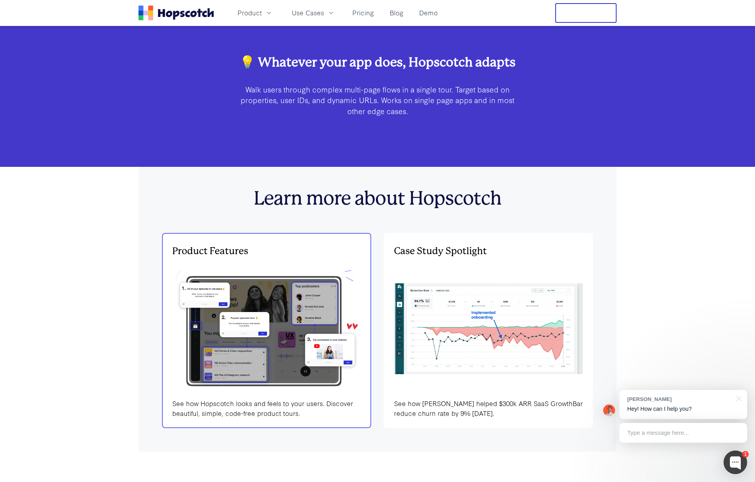 The image size is (755, 482). What do you see at coordinates (378, 199) in the screenshot?
I see `h2: Learn more about Hopscotch` at bounding box center [378, 199].